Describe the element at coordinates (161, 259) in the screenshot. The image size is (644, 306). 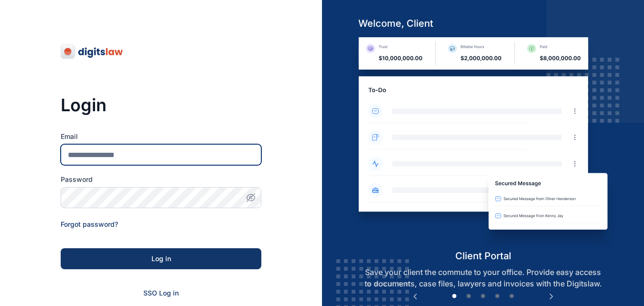
I see `div: Log in` at that location.